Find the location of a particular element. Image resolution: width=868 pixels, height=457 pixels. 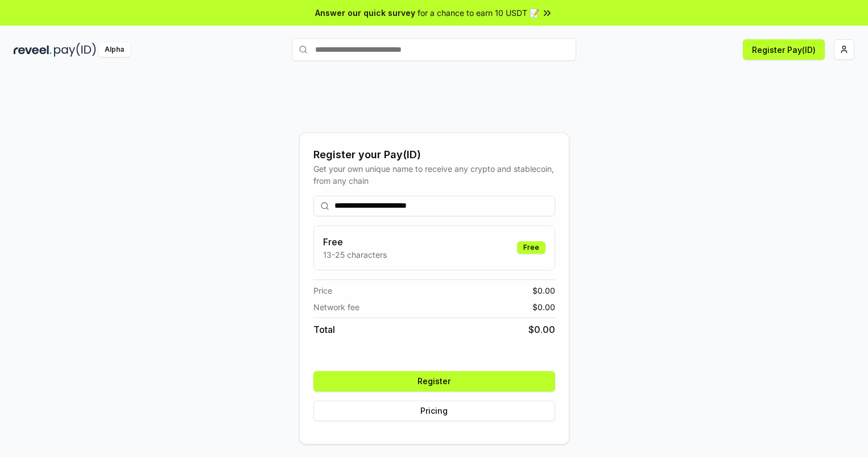

h3: Free is located at coordinates (355, 242).